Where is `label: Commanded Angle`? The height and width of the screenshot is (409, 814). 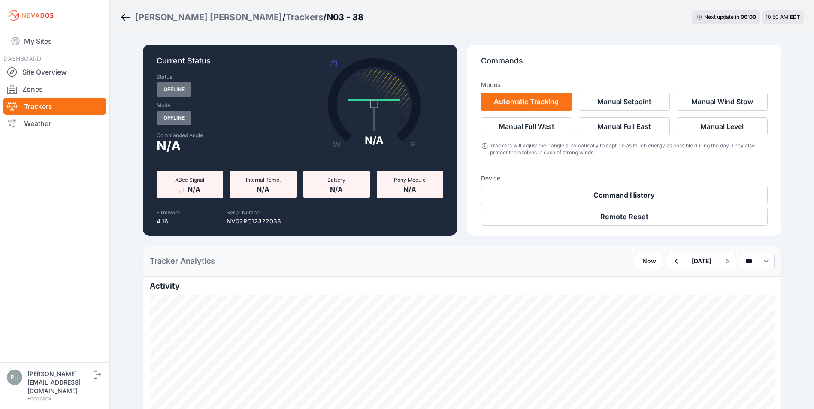 label: Commanded Angle is located at coordinates (226, 136).